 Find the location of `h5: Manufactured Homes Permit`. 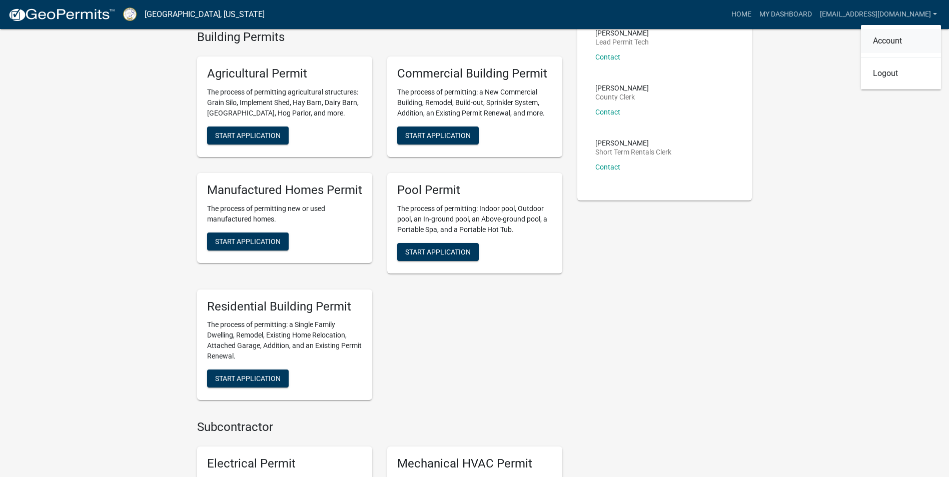

h5: Manufactured Homes Permit is located at coordinates (285, 190).